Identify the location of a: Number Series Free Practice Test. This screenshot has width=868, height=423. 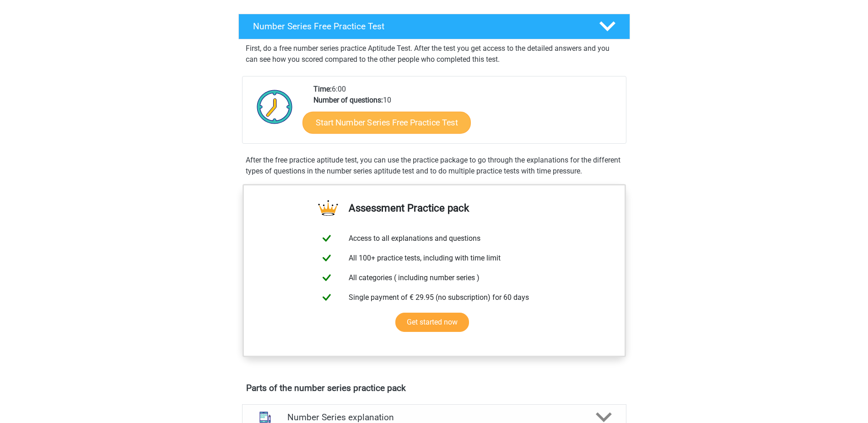
(434, 27).